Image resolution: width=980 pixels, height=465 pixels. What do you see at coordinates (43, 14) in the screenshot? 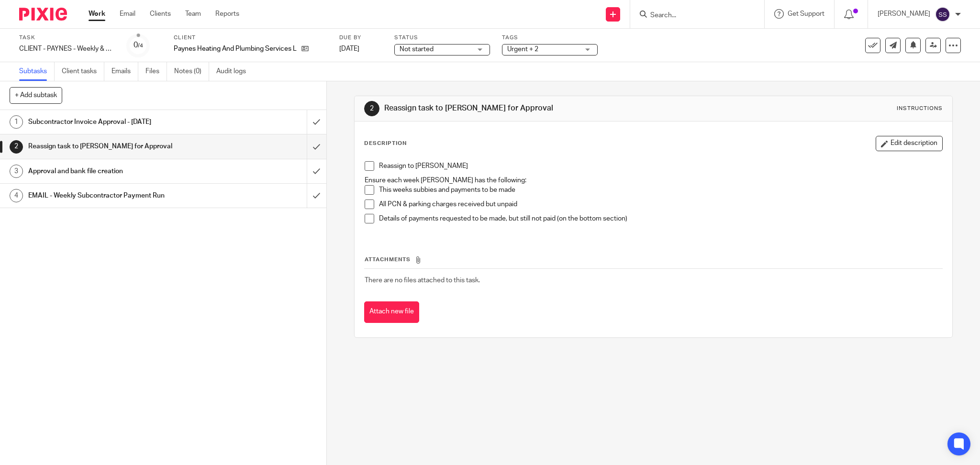
I see `img: Pixie` at bounding box center [43, 14].